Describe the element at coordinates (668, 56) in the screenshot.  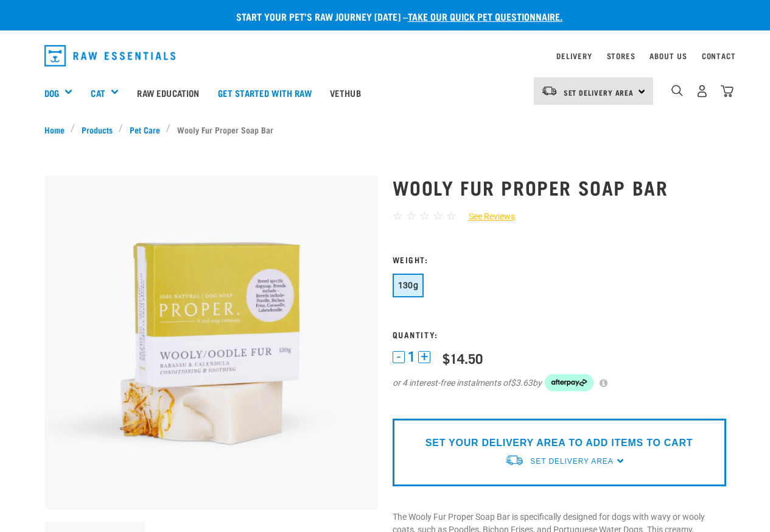
I see `a: About Us` at that location.